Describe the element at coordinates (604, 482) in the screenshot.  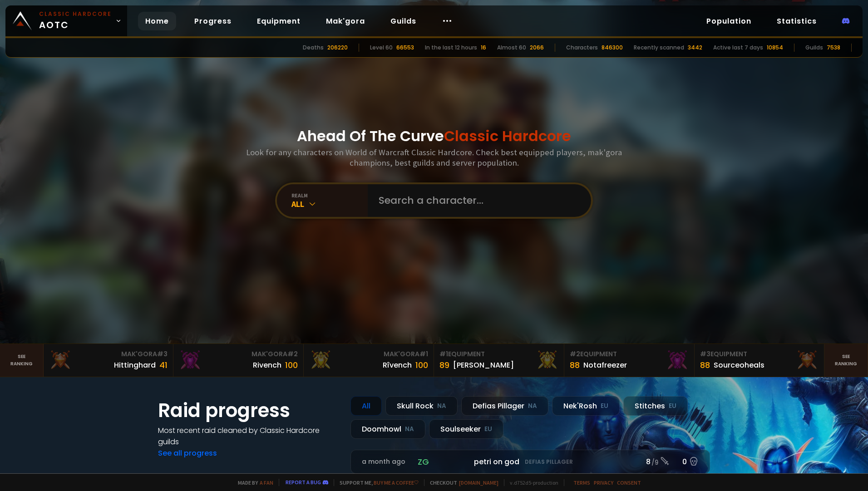
I see `a: Privacy` at that location.